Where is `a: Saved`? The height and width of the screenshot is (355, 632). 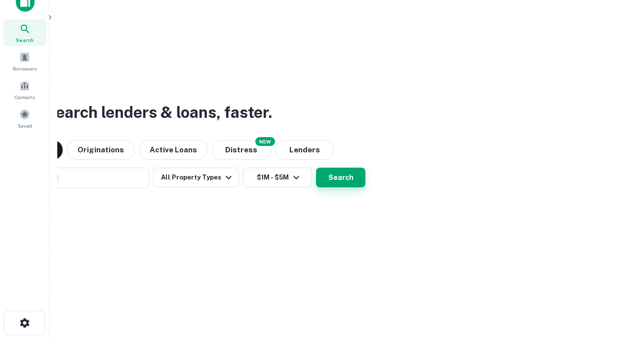
a: Saved is located at coordinates (25, 118).